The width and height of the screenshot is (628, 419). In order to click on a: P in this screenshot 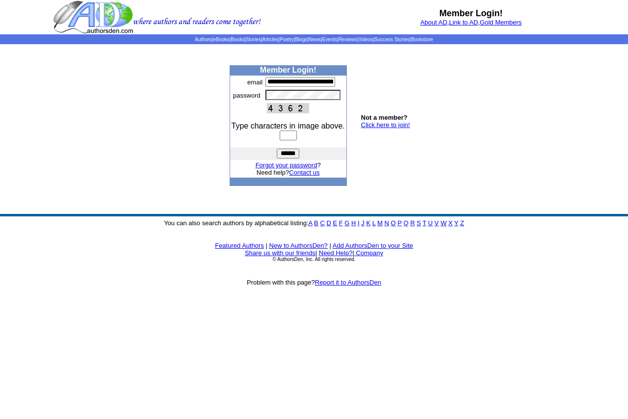, I will do `click(399, 223)`.